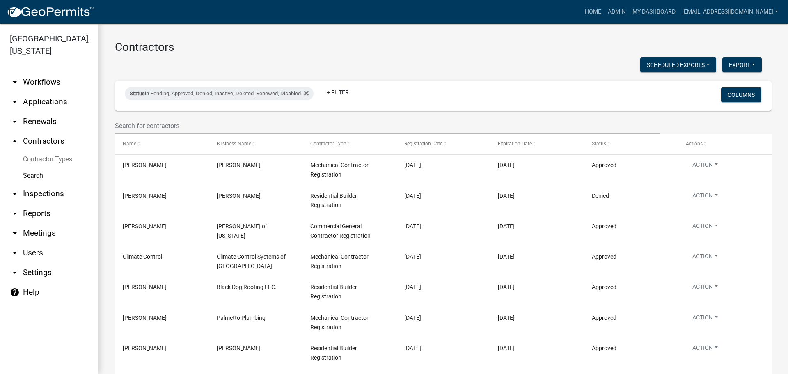 The height and width of the screenshot is (374, 788). What do you see at coordinates (412, 256) in the screenshot?
I see `span: 08/18/2025` at bounding box center [412, 256].